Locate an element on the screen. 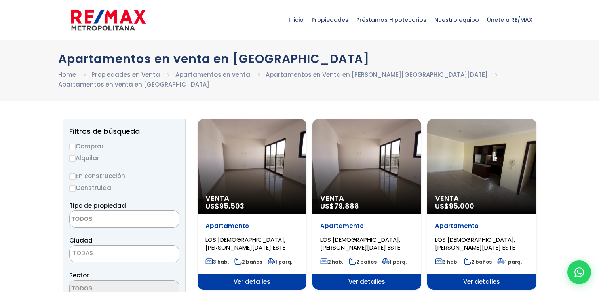 The height and width of the screenshot is (292, 599). span: 95,503 is located at coordinates (232, 206).